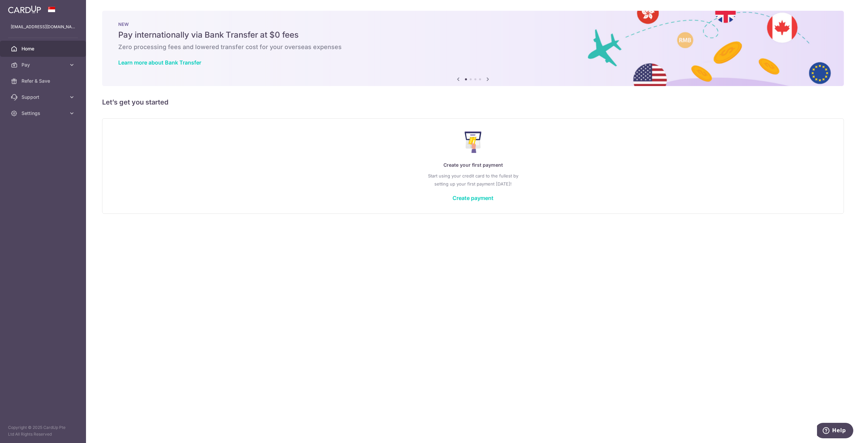  What do you see at coordinates (473, 35) in the screenshot?
I see `h5: Pay internationally via Bank Transfer at $0 fees` at bounding box center [473, 35].